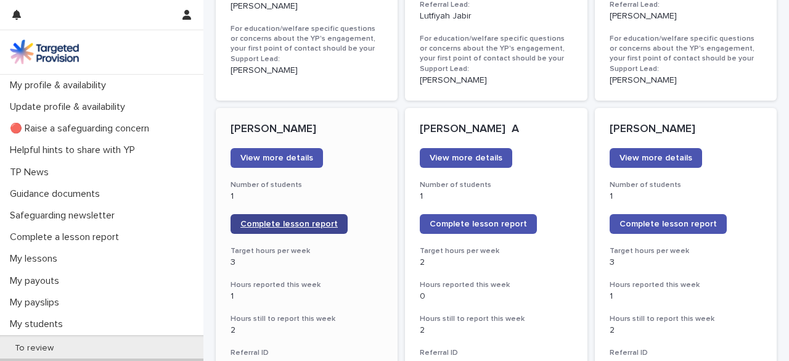  What do you see at coordinates (39, 324) in the screenshot?
I see `p: My students` at bounding box center [39, 324].